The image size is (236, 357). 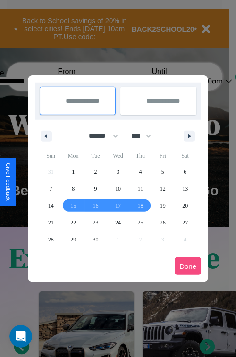 I want to click on button: Done, so click(x=188, y=266).